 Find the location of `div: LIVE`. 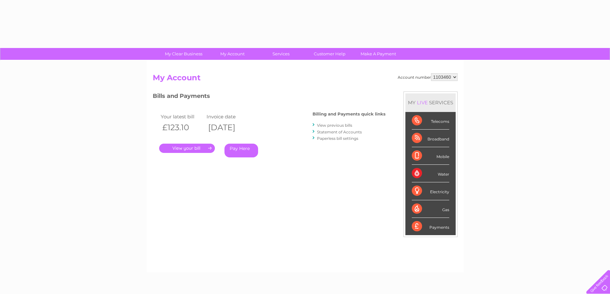

div: LIVE is located at coordinates (422, 102).